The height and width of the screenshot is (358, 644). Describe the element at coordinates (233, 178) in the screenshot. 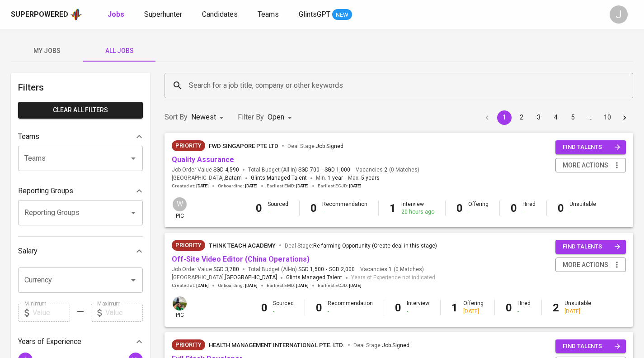

I see `span: Batam` at that location.